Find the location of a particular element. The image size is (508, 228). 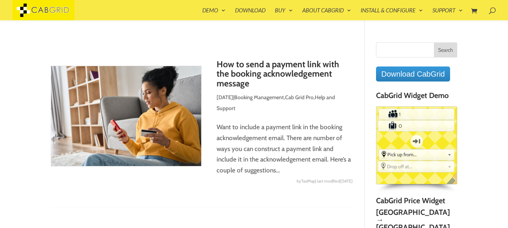

input: Number of Passengers is located at coordinates (416, 114).